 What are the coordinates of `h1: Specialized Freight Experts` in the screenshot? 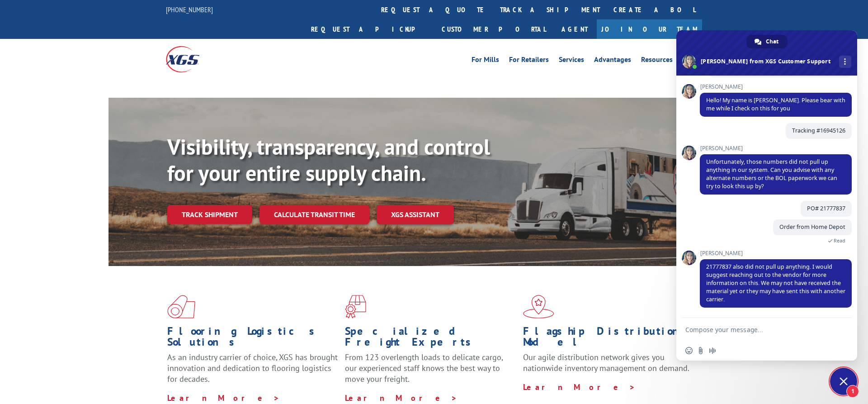 It's located at (431, 338).